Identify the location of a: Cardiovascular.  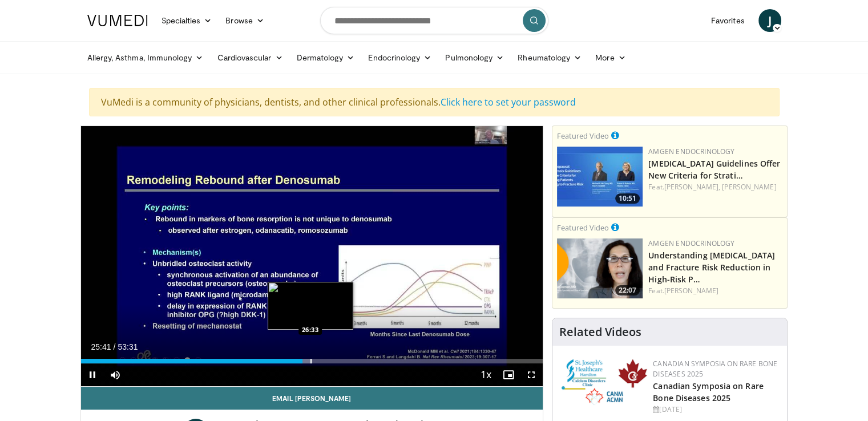
(250, 58).